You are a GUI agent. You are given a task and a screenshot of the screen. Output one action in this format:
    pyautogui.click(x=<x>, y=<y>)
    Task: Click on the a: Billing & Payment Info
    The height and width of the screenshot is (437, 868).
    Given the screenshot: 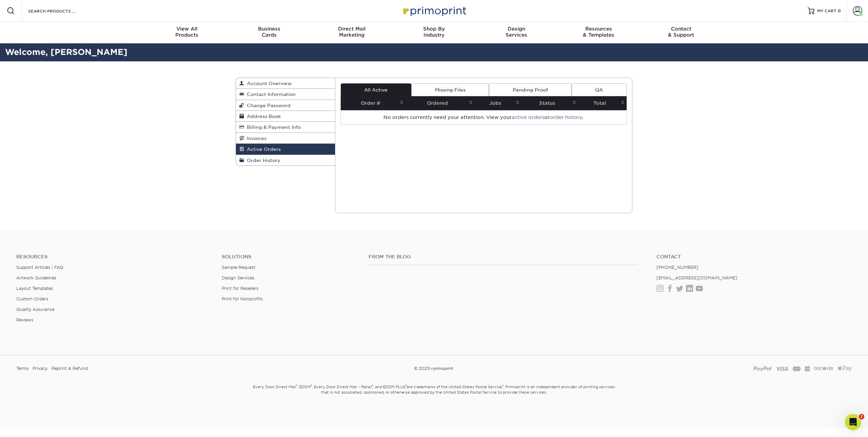 What is the action you would take?
    pyautogui.click(x=286, y=127)
    